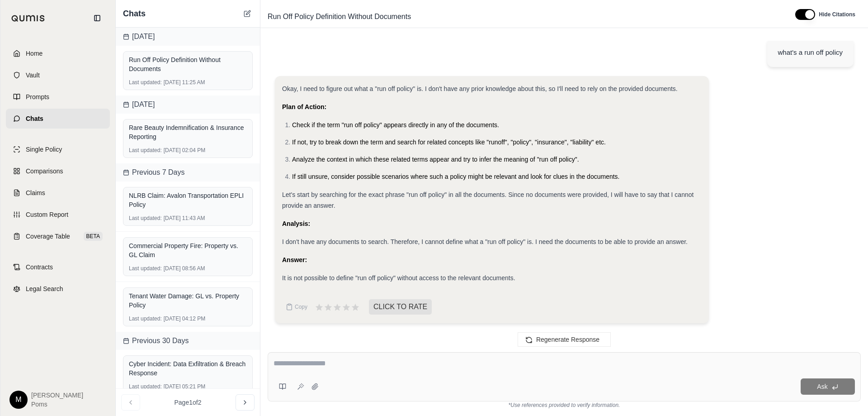  What do you see at coordinates (58, 97) in the screenshot?
I see `a: Prompts` at bounding box center [58, 97].